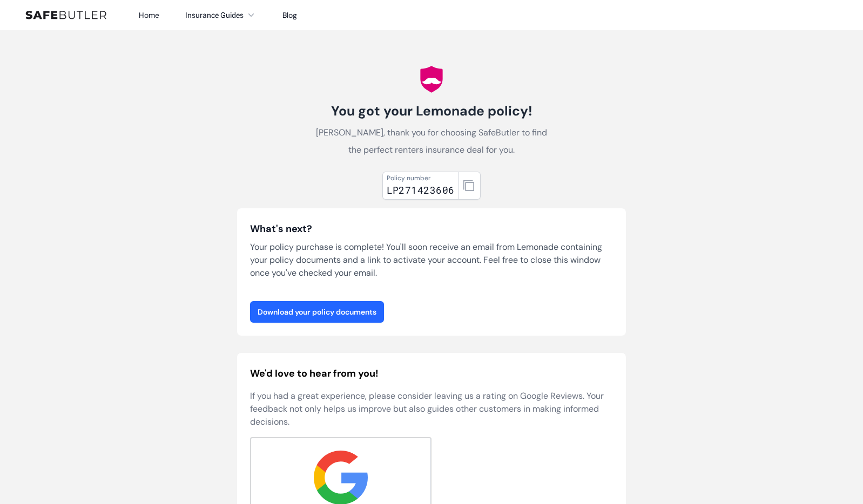  Describe the element at coordinates (66, 15) in the screenshot. I see `img: SafeButler Text Logo` at that location.